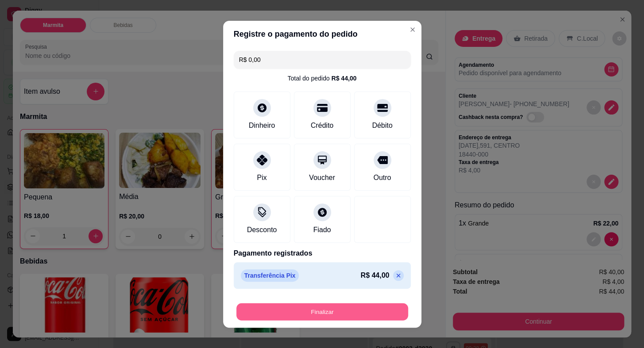  Describe the element at coordinates (322, 311) in the screenshot. I see `button: Finalizar` at that location.